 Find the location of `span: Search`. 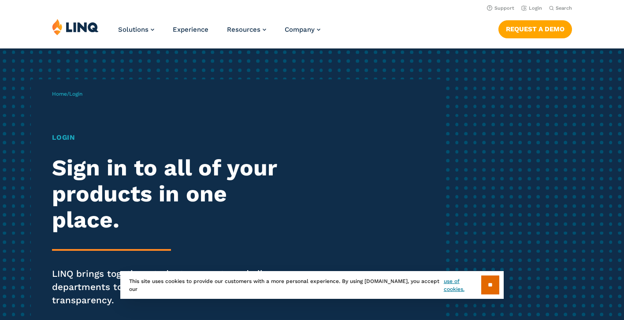

span: Search is located at coordinates (564, 8).